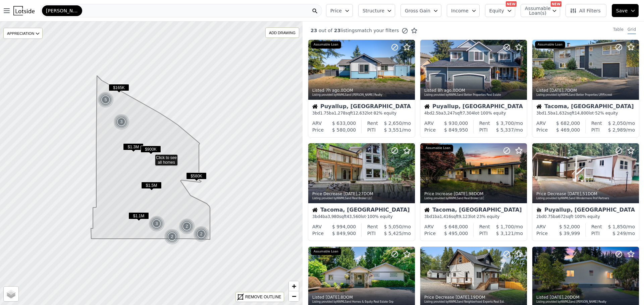 The width and height of the screenshot is (644, 305). I want to click on button: Structure, so click(376, 10).